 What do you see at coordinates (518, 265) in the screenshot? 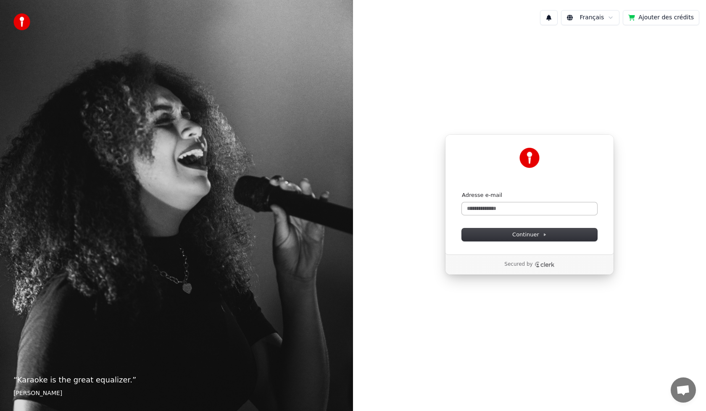
I see `p: Secured by` at bounding box center [518, 265].